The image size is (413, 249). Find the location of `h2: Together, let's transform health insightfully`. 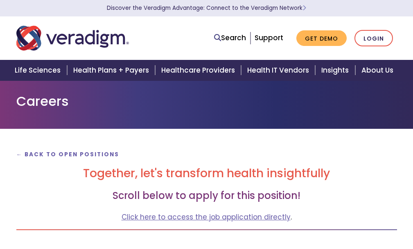

h2: Together, let's transform health insightfully is located at coordinates (207, 173).